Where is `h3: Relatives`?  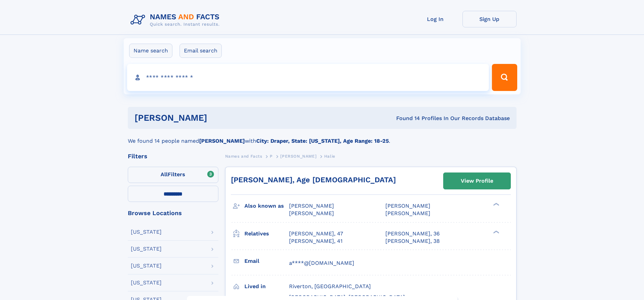 h3: Relatives is located at coordinates (267, 233).